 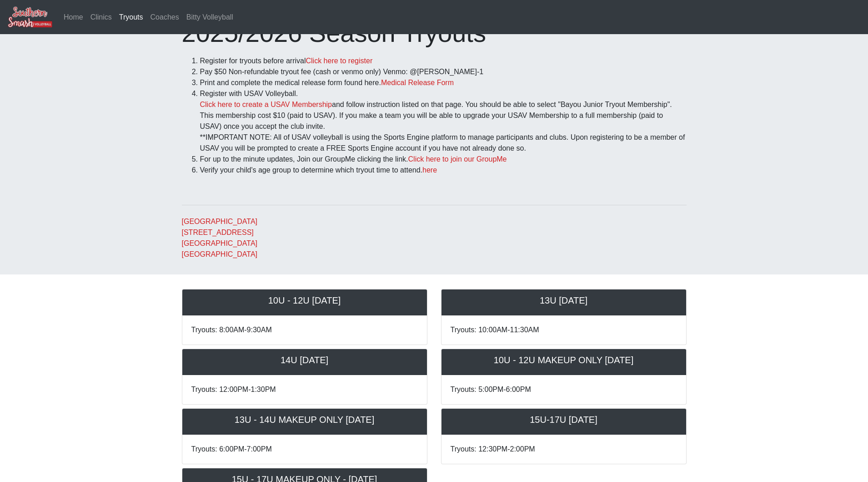 What do you see at coordinates (444, 170) in the screenshot?
I see `li: Verify your child's age group to determine which tryout time to attend.` at bounding box center [444, 170].